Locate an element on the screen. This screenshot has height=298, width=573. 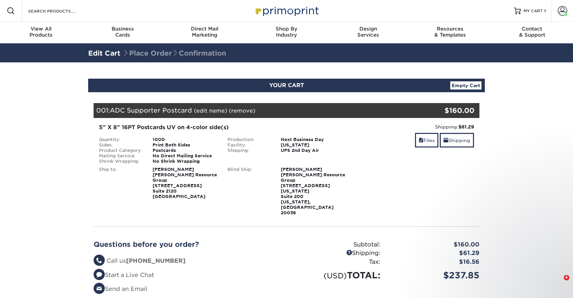
a: Shipping is located at coordinates (457, 140).